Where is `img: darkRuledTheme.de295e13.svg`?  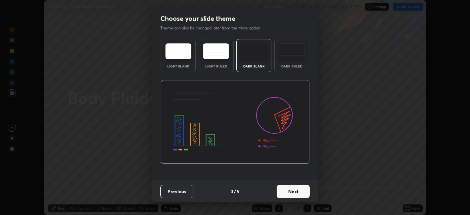 img: darkRuledTheme.de295e13.svg is located at coordinates (292, 51).